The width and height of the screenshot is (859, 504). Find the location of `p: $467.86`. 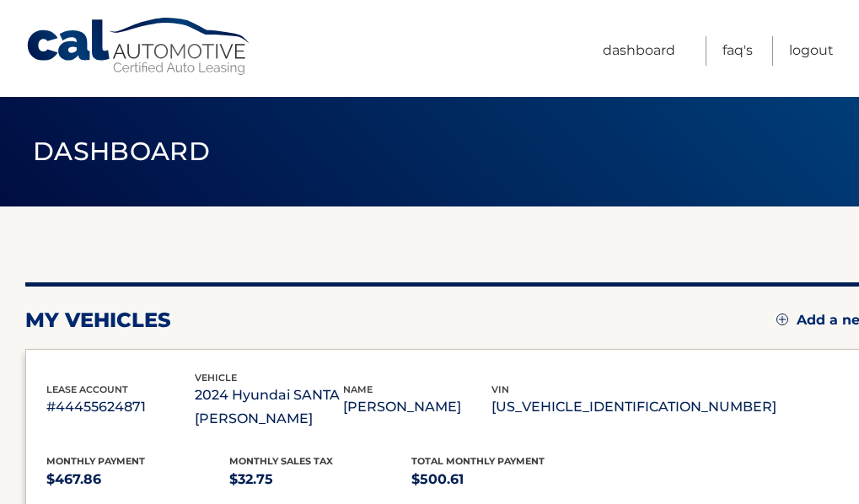

p: $467.86 is located at coordinates (138, 480).